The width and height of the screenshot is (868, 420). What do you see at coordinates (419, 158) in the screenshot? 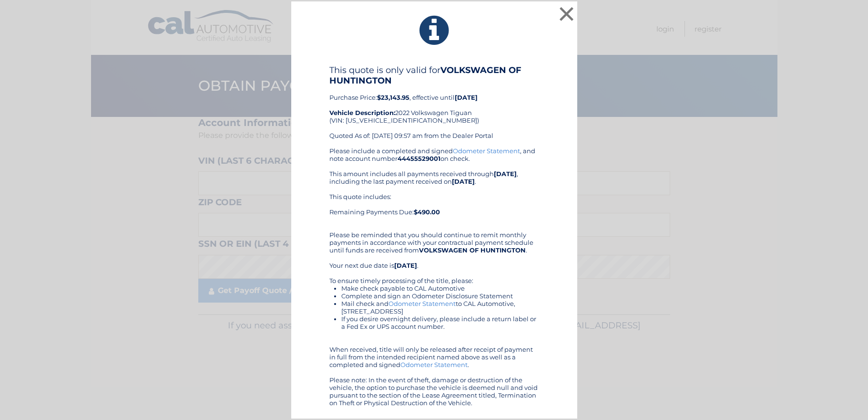
I see `b: 44455529001` at bounding box center [419, 158].